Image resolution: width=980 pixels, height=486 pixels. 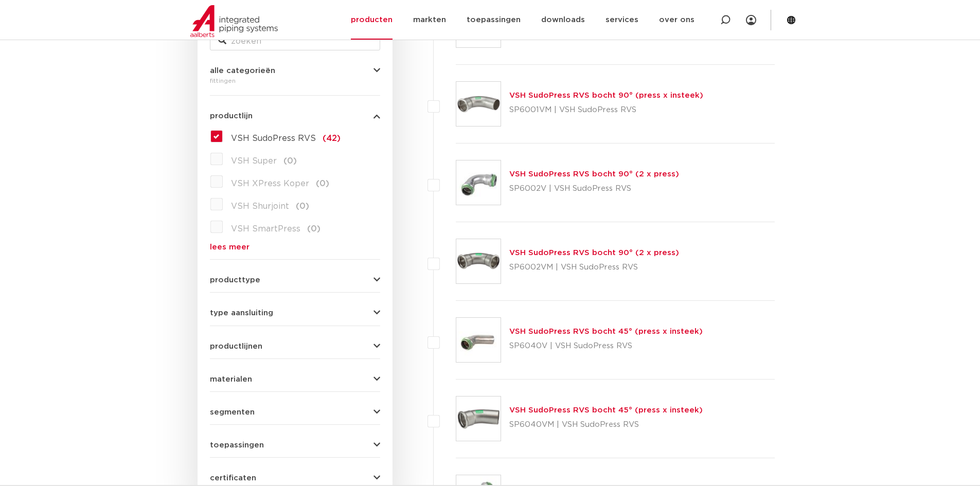 I want to click on button: certificaten, so click(x=295, y=477).